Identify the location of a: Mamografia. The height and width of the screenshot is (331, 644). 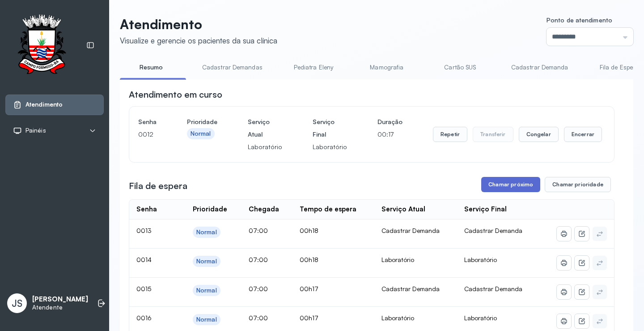
(387, 67).